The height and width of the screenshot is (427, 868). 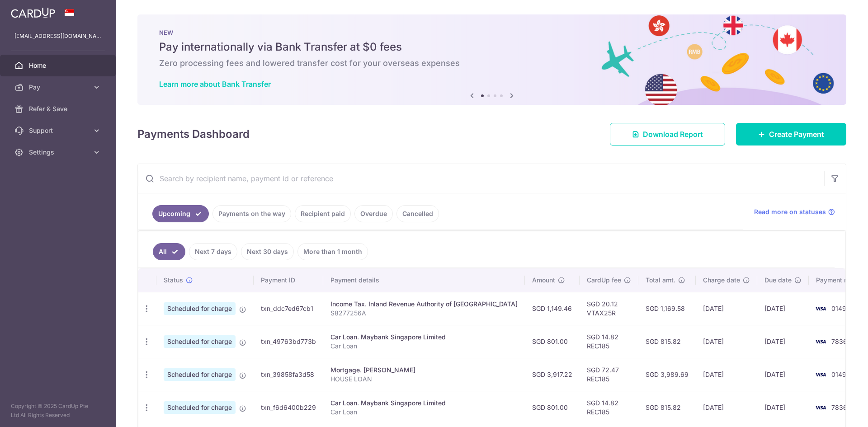 I want to click on span: Home, so click(x=59, y=65).